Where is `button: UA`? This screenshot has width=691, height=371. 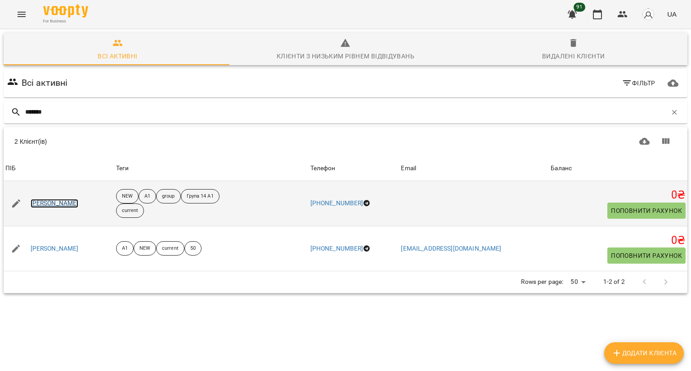 button: UA is located at coordinates (671, 14).